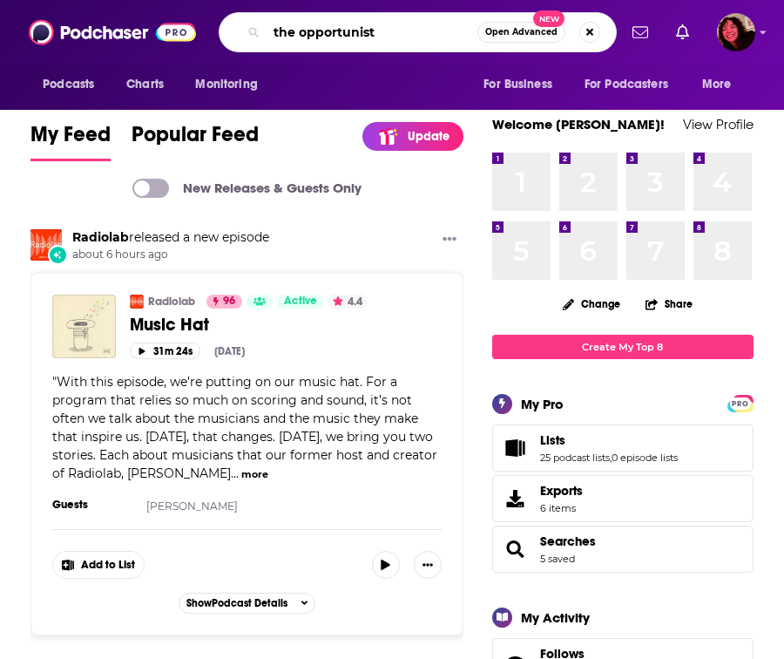 This screenshot has height=659, width=784. Describe the element at coordinates (736, 32) in the screenshot. I see `img: User Profile` at that location.